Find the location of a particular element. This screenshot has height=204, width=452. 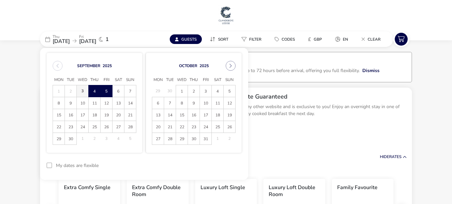

span: Clear is located at coordinates (374, 39).